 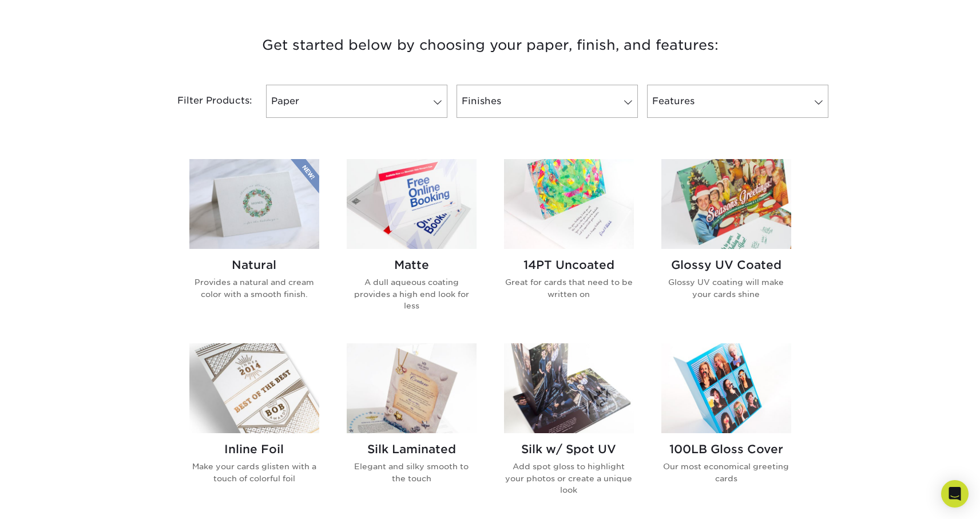 I want to click on a: Features, so click(x=737, y=102).